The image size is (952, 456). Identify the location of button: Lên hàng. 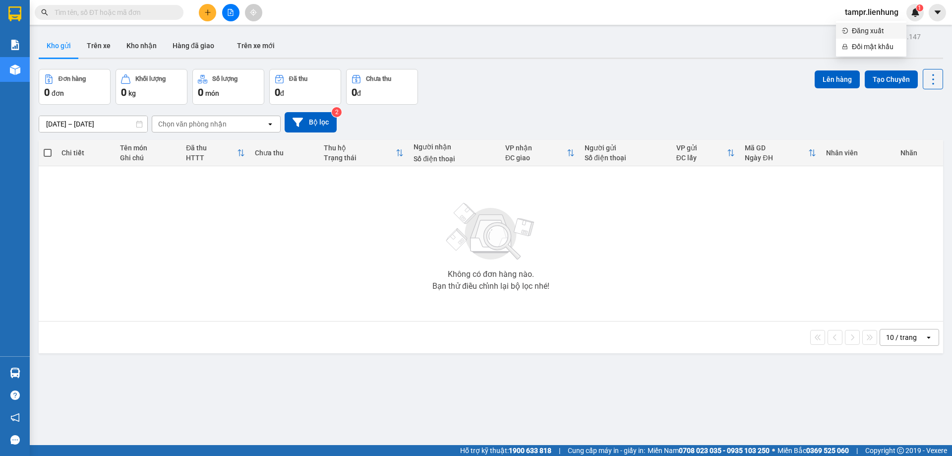
(837, 79).